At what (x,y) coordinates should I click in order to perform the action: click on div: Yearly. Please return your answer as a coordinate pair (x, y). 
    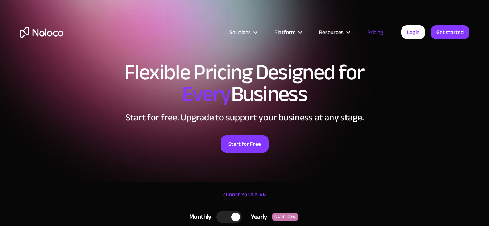
    Looking at the image, I should click on (257, 217).